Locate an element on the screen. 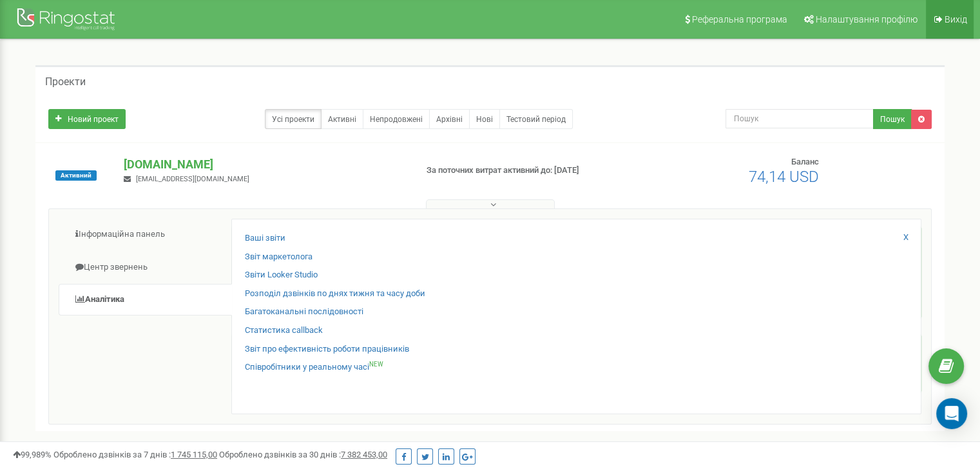 The image size is (980, 471). font: Проекти is located at coordinates (65, 81).